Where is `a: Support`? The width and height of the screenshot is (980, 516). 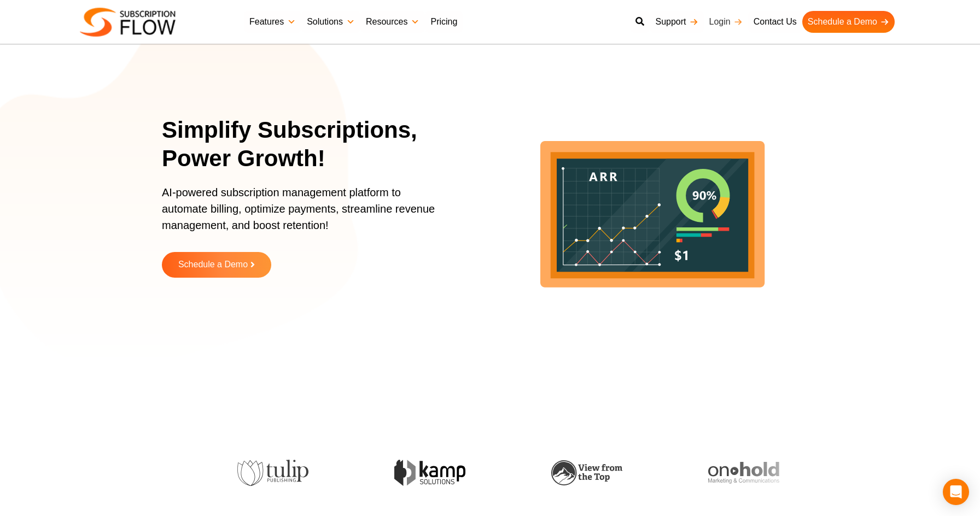 a: Support is located at coordinates (677, 22).